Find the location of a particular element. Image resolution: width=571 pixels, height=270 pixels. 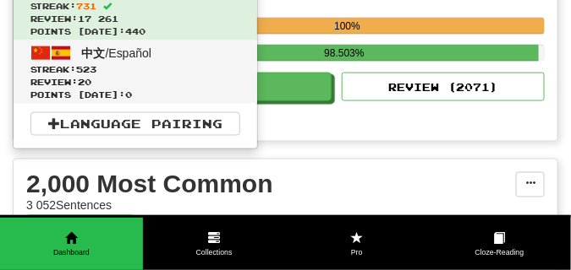

span: Review: 17 261 is located at coordinates (135, 19).